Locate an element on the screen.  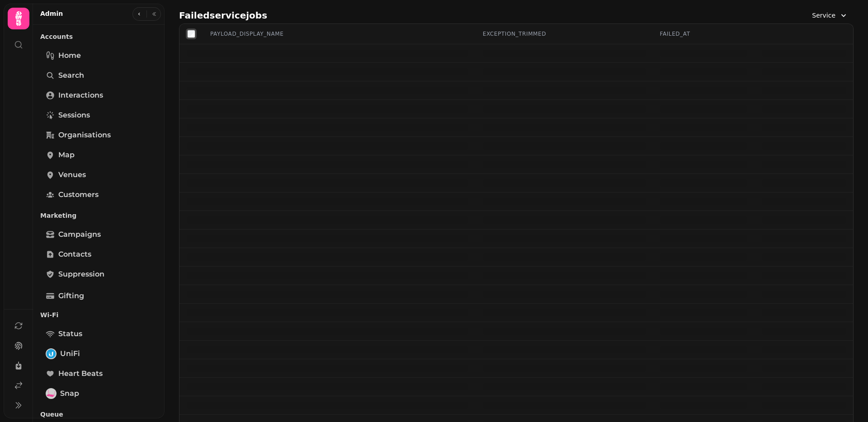
span: Map is located at coordinates (67, 155).